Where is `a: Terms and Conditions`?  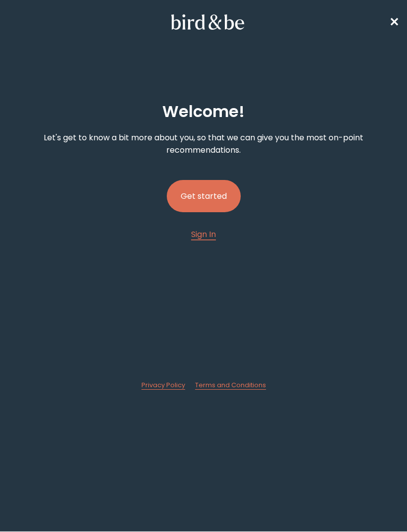 a: Terms and Conditions is located at coordinates (230, 385).